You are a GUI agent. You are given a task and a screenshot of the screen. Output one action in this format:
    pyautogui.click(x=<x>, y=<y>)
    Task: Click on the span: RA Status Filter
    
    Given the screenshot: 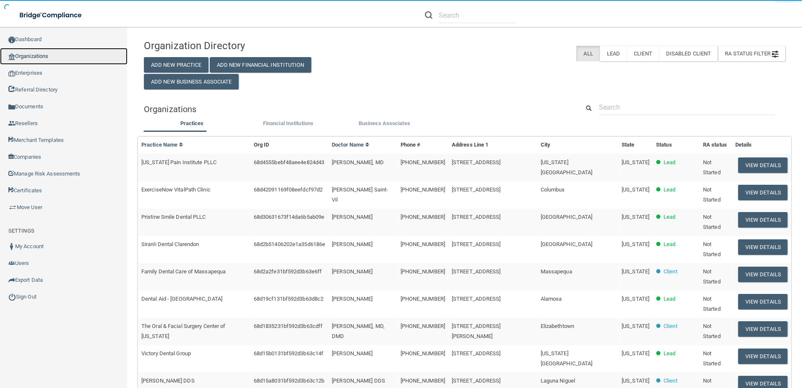 What is the action you would take?
    pyautogui.click(x=752, y=53)
    